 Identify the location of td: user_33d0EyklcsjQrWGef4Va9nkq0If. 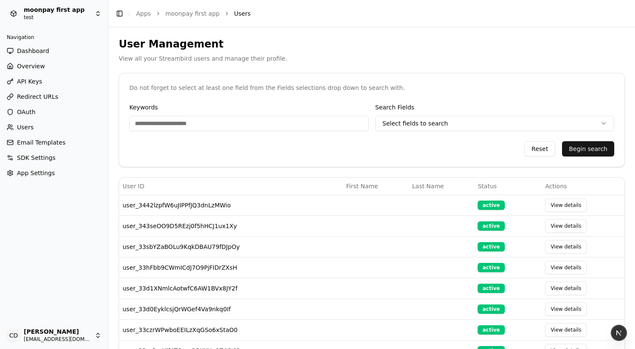
(231, 309).